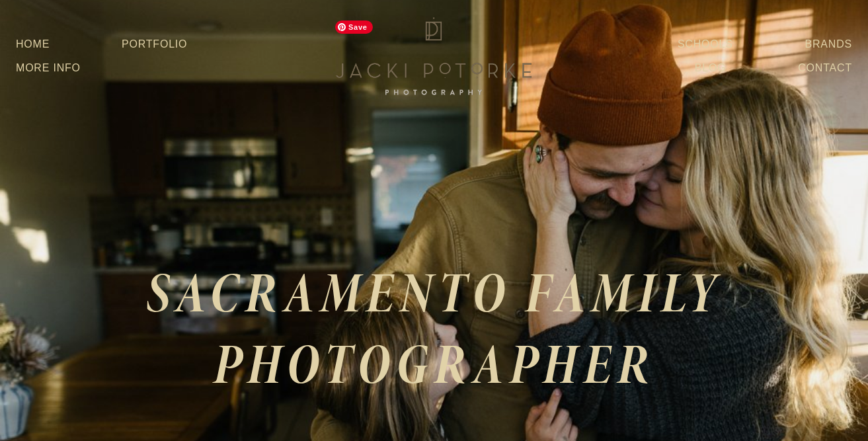 This screenshot has height=441, width=868. What do you see at coordinates (705, 45) in the screenshot?
I see `a: Schools` at bounding box center [705, 45].